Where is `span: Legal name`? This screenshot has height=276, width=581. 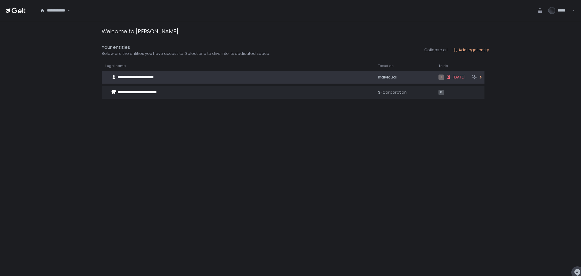
span: Legal name is located at coordinates (115, 66).